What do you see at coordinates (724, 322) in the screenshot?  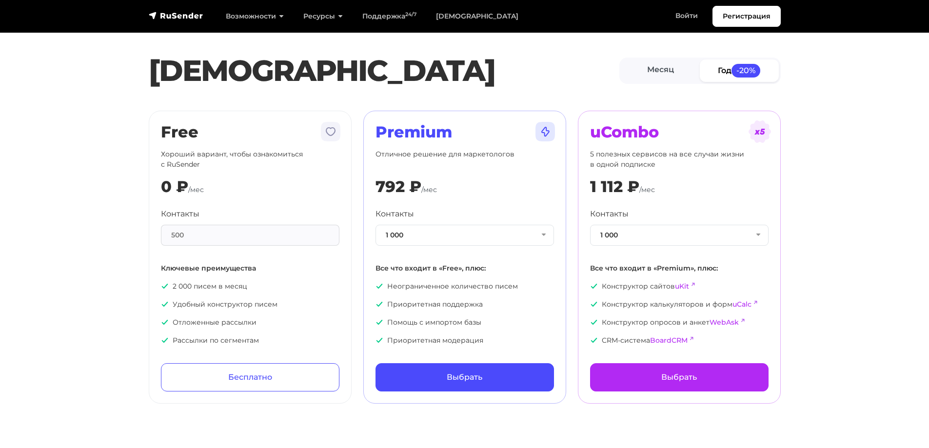 I see `a: WebAsk` at bounding box center [724, 322].